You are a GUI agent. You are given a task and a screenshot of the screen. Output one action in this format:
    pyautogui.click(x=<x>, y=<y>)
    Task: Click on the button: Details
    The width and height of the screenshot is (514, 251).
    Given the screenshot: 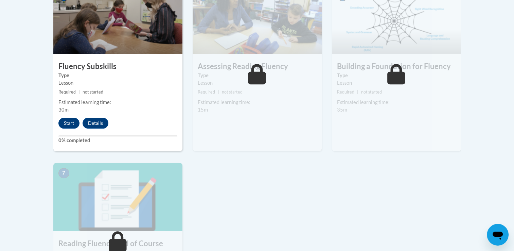 What is the action you would take?
    pyautogui.click(x=95, y=123)
    